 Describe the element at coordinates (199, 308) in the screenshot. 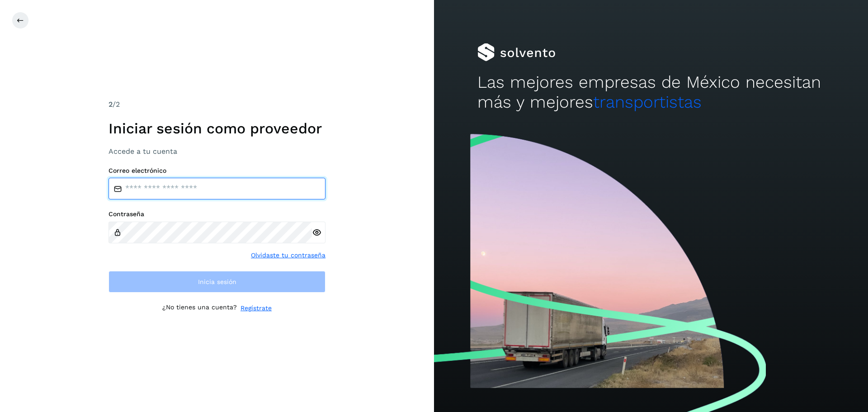

I see `p: ¿No tienes una cuenta?` at that location.